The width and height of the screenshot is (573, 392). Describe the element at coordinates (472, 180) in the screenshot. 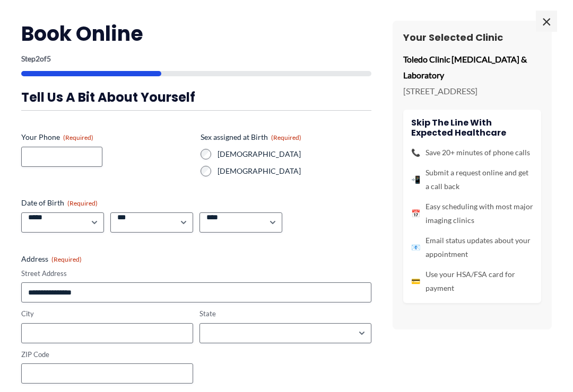

I see `li: Submit a request online and get a call back` at that location.